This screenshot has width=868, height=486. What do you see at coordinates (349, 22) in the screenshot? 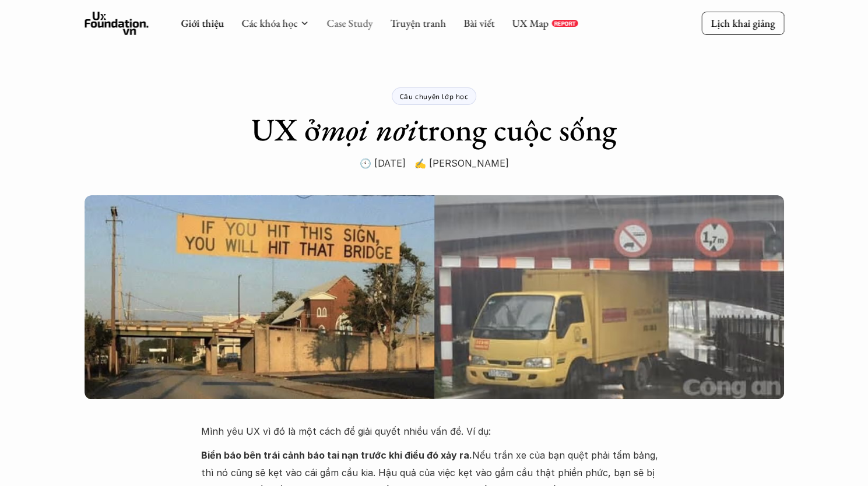
I see `a: Case Study` at bounding box center [349, 22].